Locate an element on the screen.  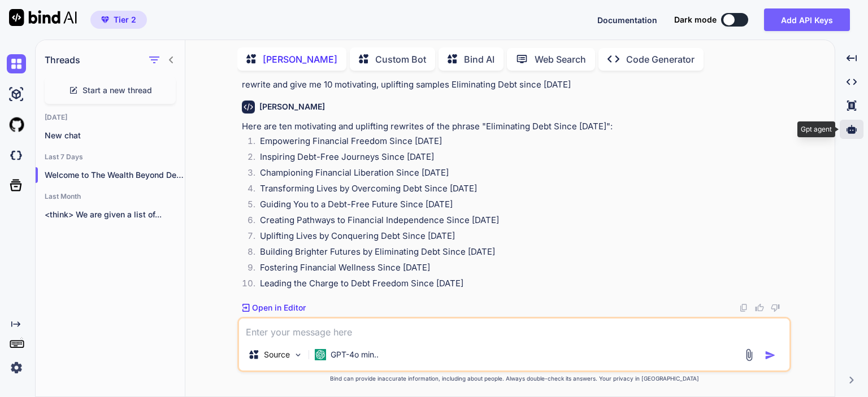
p: Welcome to The Wealth Beyond Debt Show!... is located at coordinates (115, 176).